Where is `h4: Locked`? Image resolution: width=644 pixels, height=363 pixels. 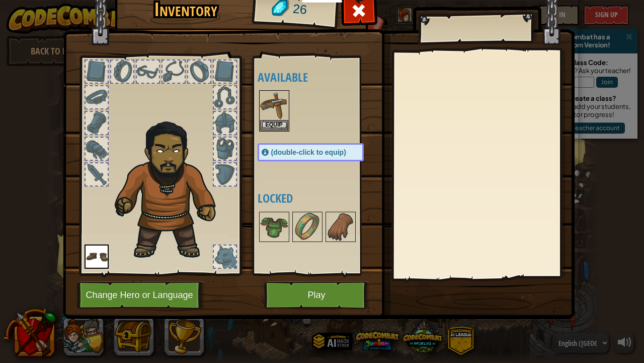 h4: Locked is located at coordinates (321, 198).